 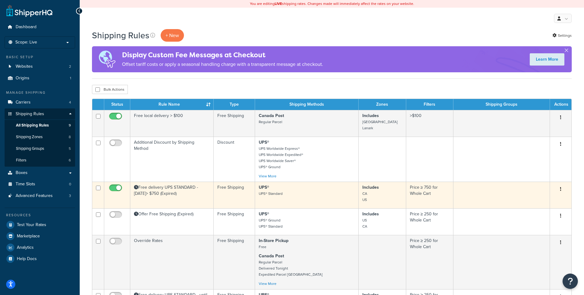 What do you see at coordinates (26, 42) in the screenshot?
I see `span: Scope: Live` at bounding box center [26, 42].